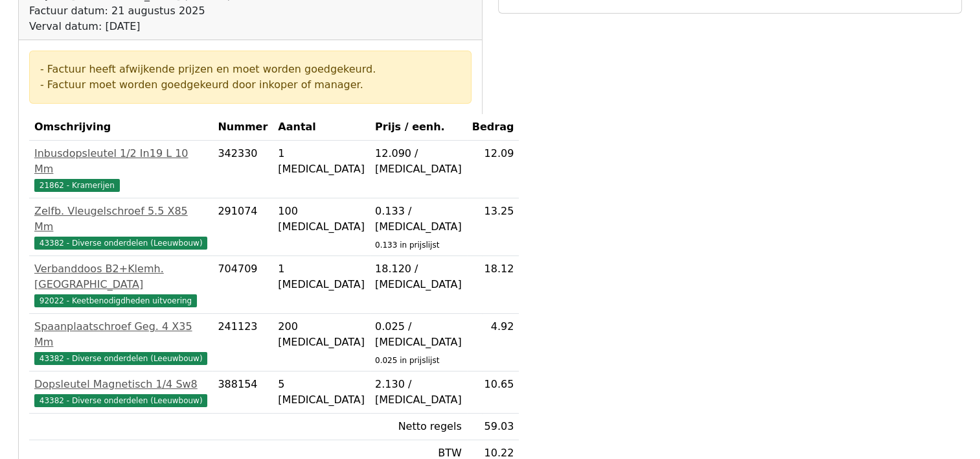 This screenshot has height=459, width=980. What do you see at coordinates (493, 393) in the screenshot?
I see `td: 10.65` at bounding box center [493, 393].